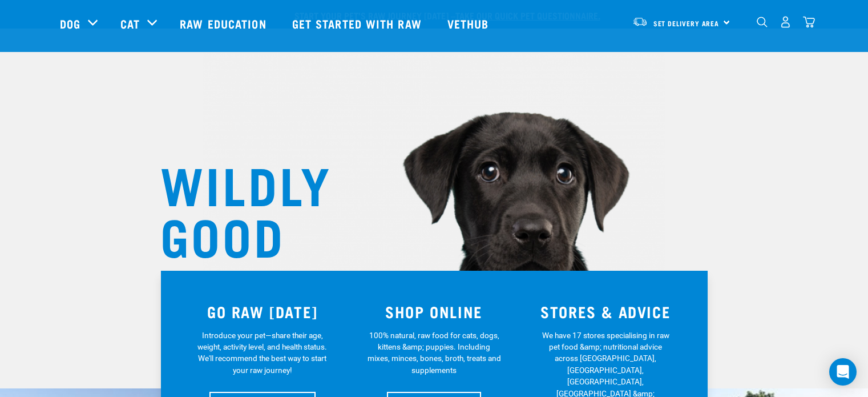 The image size is (868, 397). Describe the element at coordinates (640, 21) in the screenshot. I see `img: van-moving.png` at that location.